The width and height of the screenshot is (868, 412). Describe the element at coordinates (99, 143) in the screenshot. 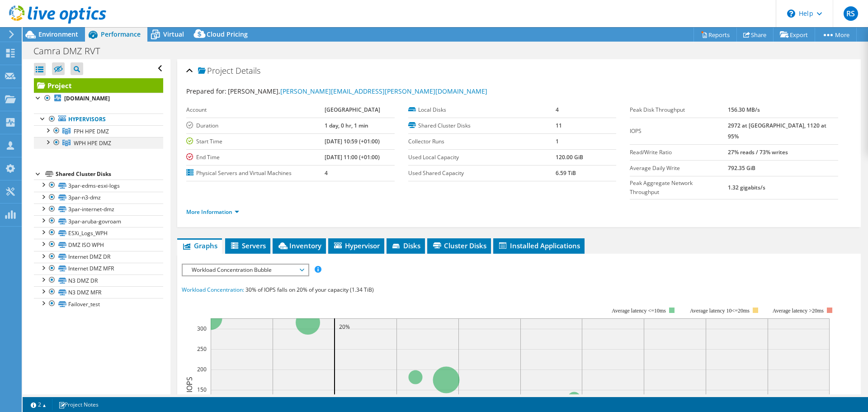

I see `a: WPH HPE DMZ` at that location.